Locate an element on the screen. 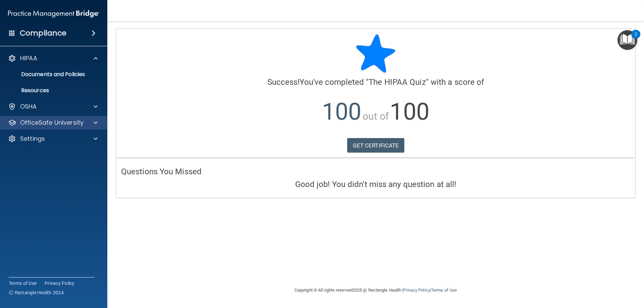  p: OfficeSafe University is located at coordinates (52, 123).